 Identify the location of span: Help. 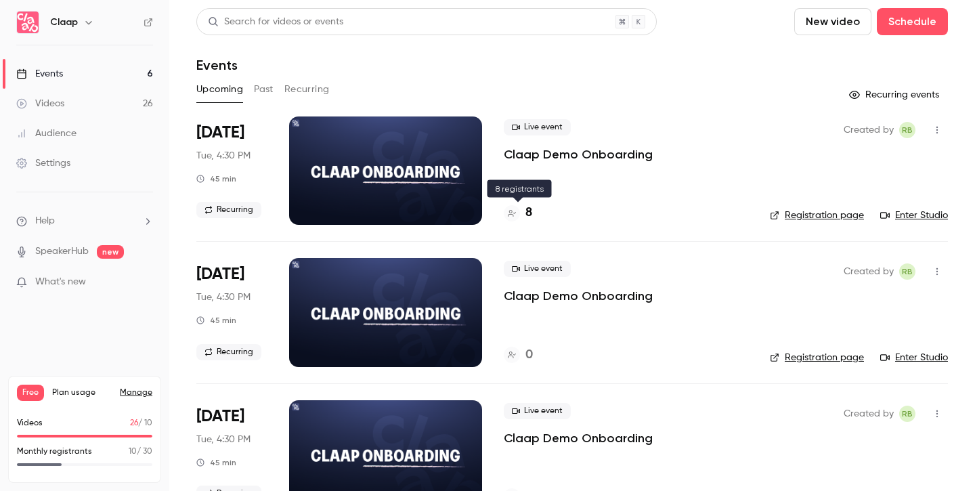
(45, 221).